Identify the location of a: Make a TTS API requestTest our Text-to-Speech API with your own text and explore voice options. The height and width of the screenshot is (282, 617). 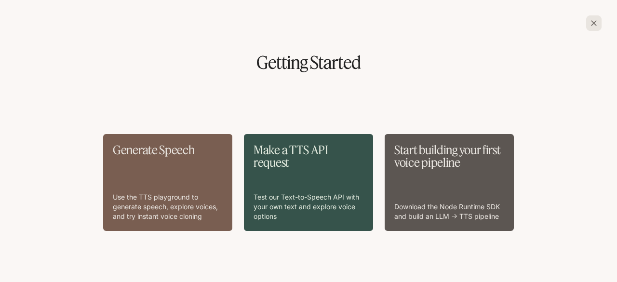
(308, 182).